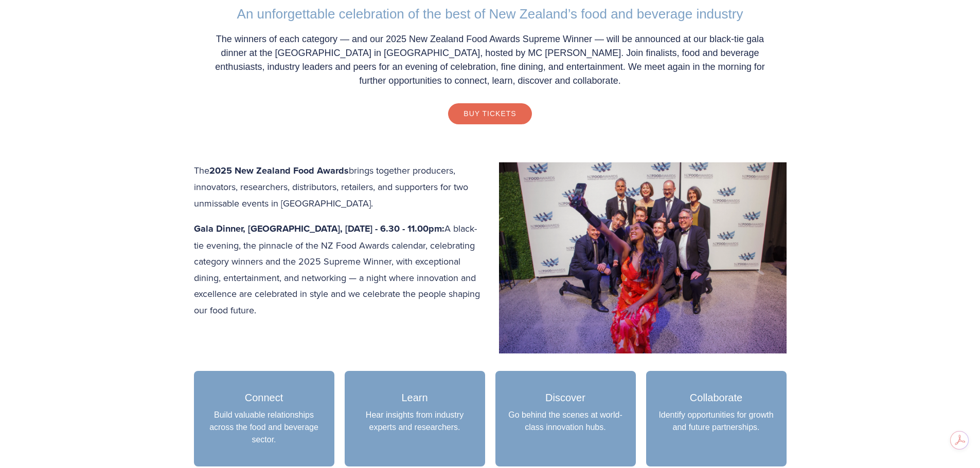 This screenshot has width=980, height=468. I want to click on h3: Learn, so click(414, 398).